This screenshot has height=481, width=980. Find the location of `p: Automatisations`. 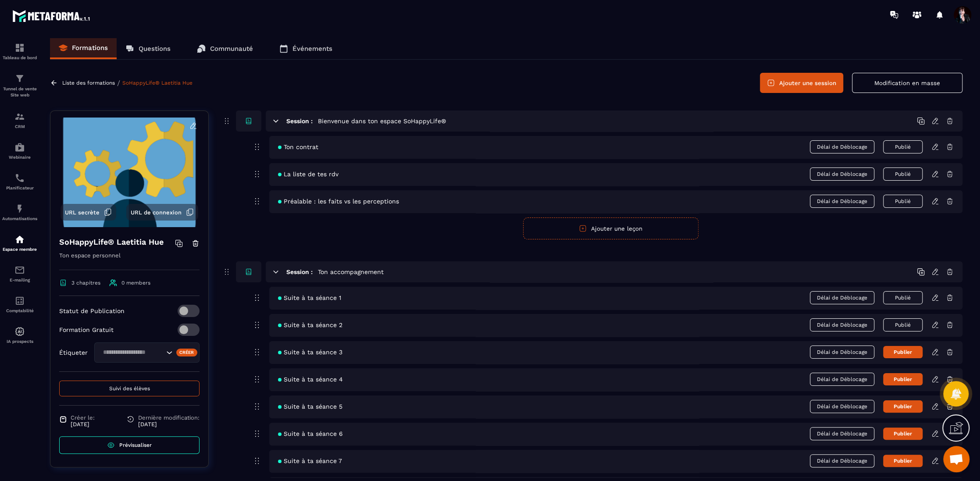

p: Automatisations is located at coordinates (19, 218).